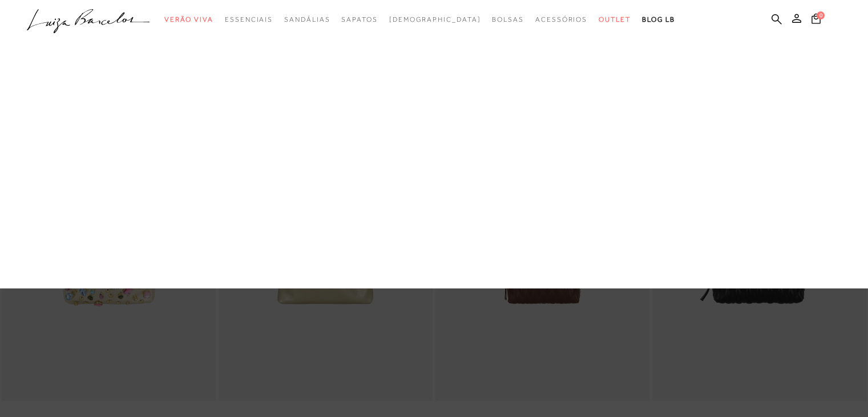 Image resolution: width=868 pixels, height=417 pixels. What do you see at coordinates (508, 20) in the screenshot?
I see `span: Bolsas` at bounding box center [508, 20].